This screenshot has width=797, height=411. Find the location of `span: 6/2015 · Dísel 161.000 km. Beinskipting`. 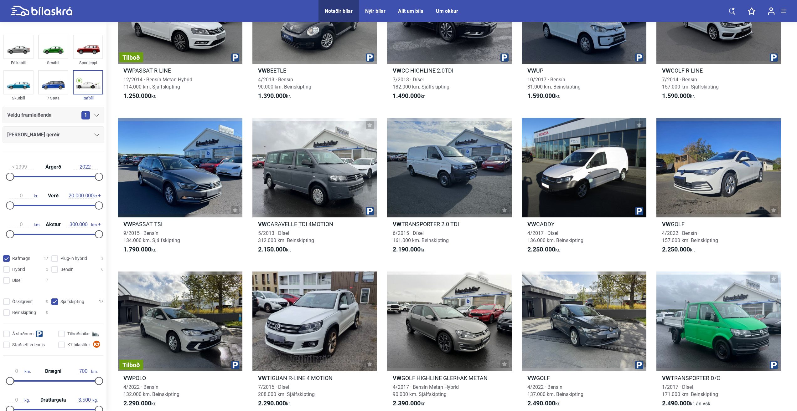

span: 6/2015 · Dísel 161.000 km. Beinskipting is located at coordinates (420, 237).